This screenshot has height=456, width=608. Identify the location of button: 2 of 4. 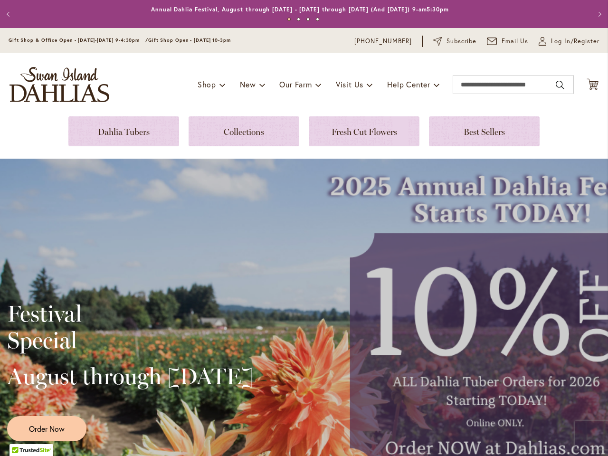
(298, 19).